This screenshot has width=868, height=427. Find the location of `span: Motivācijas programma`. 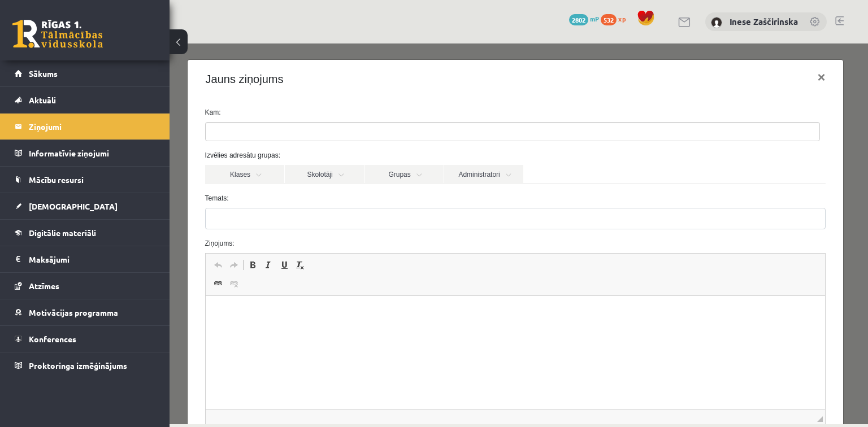

span: Motivācijas programma is located at coordinates (73, 312).